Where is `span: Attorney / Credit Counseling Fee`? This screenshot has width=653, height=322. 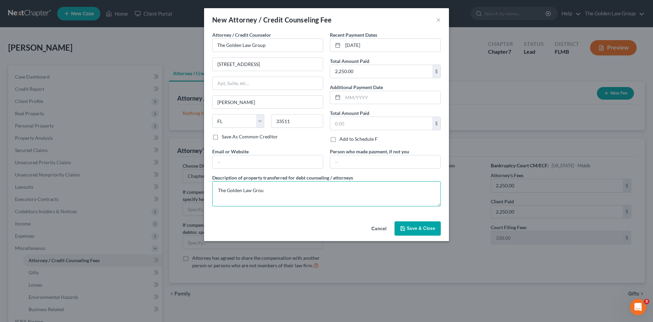
span: Attorney / Credit Counseling Fee is located at coordinates (280, 20).